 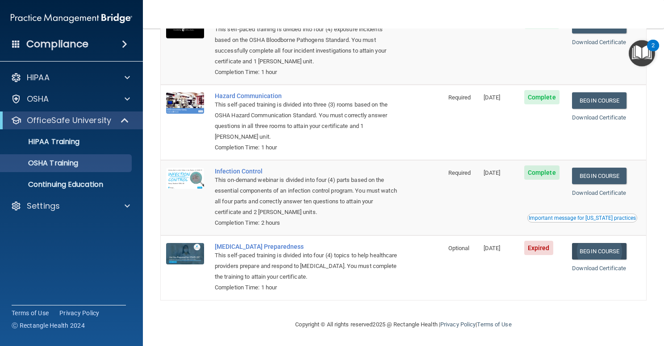 What do you see at coordinates (306, 121) in the screenshot?
I see `div: This self-paced training is divided into three (3) rooms based on the OSHA Hazard Communication S...` at bounding box center [306, 121].